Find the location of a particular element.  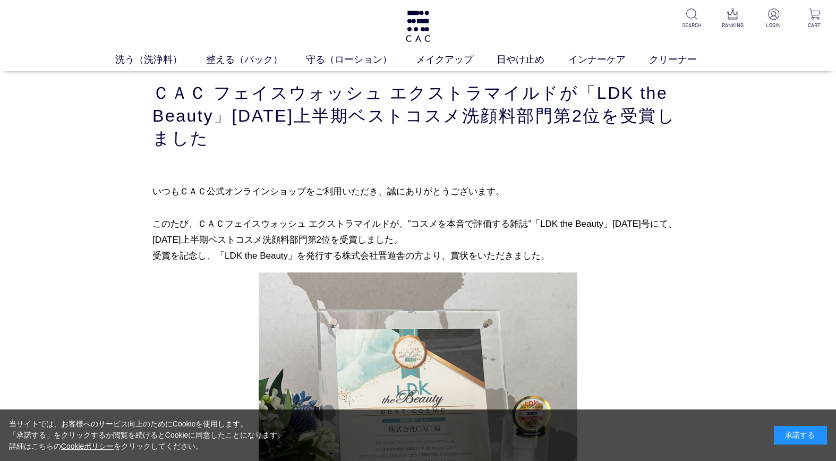

p: RANKING is located at coordinates (732, 25).